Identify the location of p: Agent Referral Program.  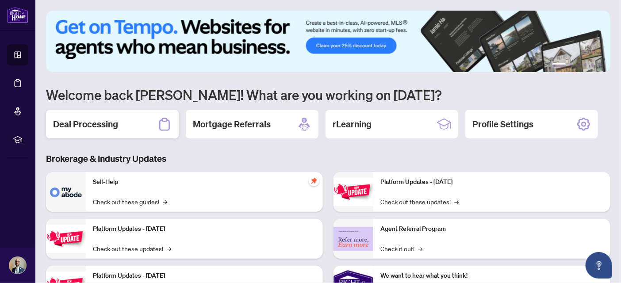
(492, 229).